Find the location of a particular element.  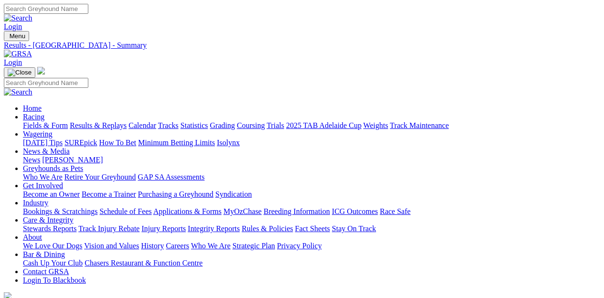

a: Injury Reports is located at coordinates (163, 228).